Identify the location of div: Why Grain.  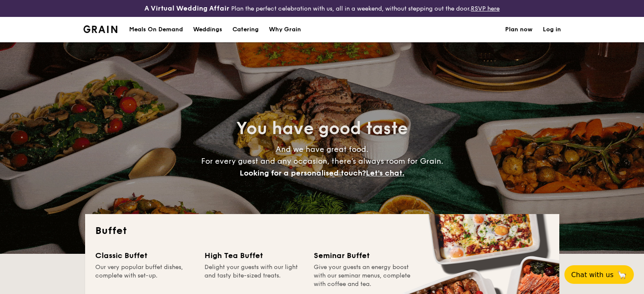
(285, 30).